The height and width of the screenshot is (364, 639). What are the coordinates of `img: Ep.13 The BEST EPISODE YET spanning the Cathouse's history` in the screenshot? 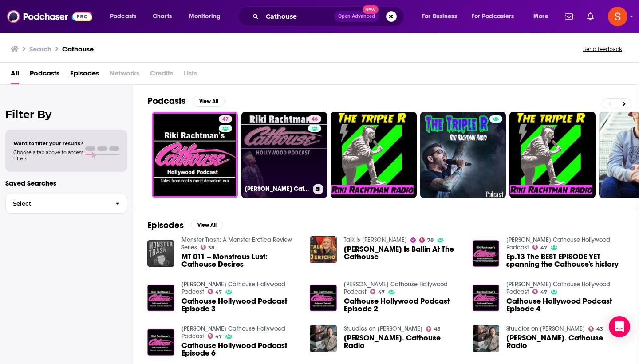 It's located at (486, 253).